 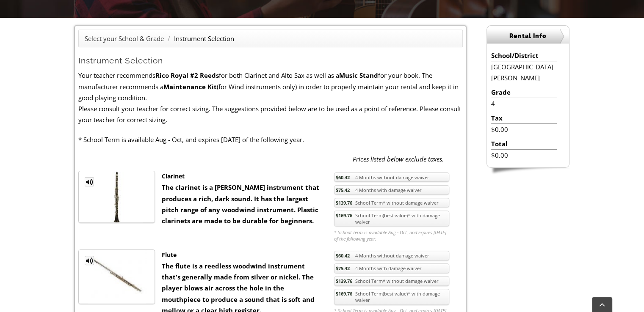 What do you see at coordinates (398, 159) in the screenshot?
I see `em: Prices listed below exclude taxes.` at bounding box center [398, 159].